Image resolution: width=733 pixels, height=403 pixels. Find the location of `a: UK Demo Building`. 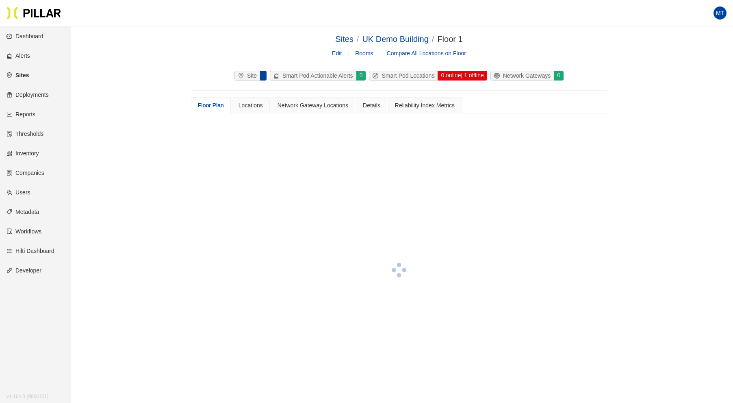

a: UK Demo Building is located at coordinates (395, 39).